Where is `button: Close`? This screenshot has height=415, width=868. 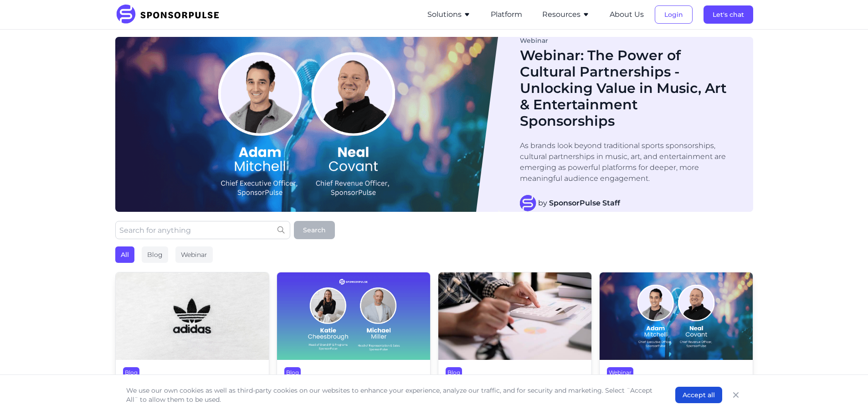
button: Close is located at coordinates (736, 395).